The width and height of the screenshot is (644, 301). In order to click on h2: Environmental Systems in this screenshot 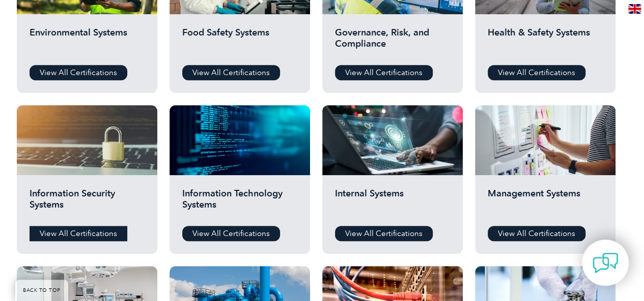, I will do `click(87, 42)`.